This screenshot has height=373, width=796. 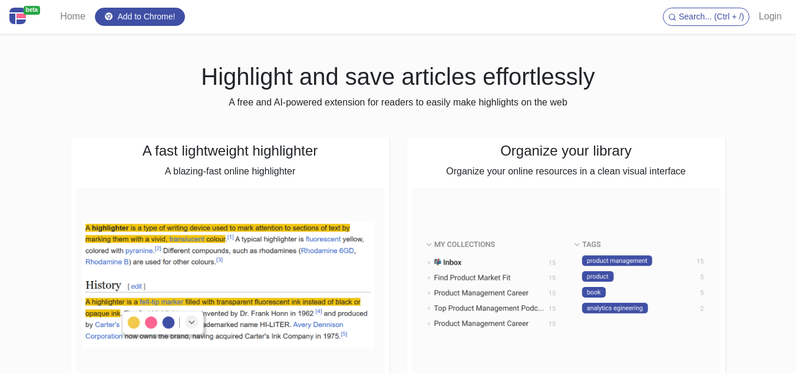 What do you see at coordinates (140, 17) in the screenshot?
I see `a: Add to Chrome!` at bounding box center [140, 17].